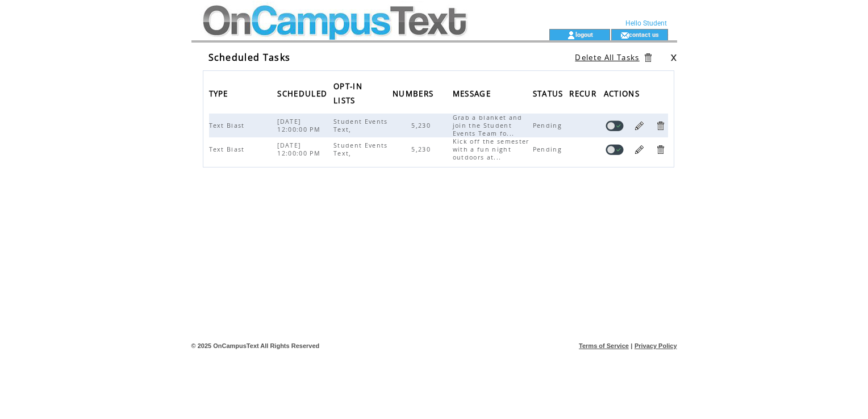 The image size is (868, 419). I want to click on a: Delete All Tasks, so click(607, 58).